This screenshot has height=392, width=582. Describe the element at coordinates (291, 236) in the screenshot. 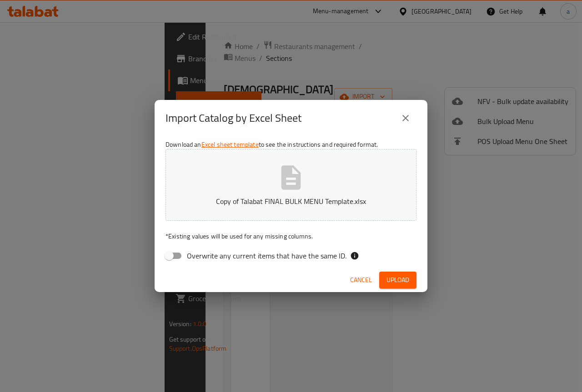

I see `p: Existing values will be used for any missing columns.` at that location.